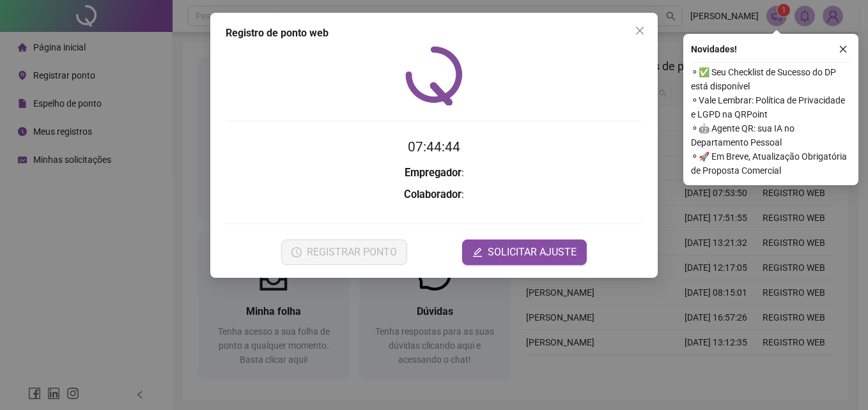 This screenshot has width=868, height=410. I want to click on span: edit, so click(477, 253).